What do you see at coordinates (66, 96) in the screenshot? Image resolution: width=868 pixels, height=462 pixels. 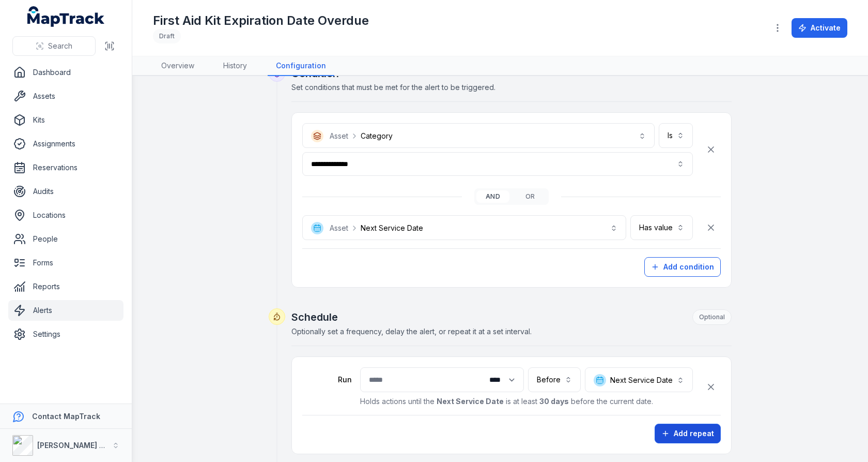 I see `a: Assets` at bounding box center [66, 96].